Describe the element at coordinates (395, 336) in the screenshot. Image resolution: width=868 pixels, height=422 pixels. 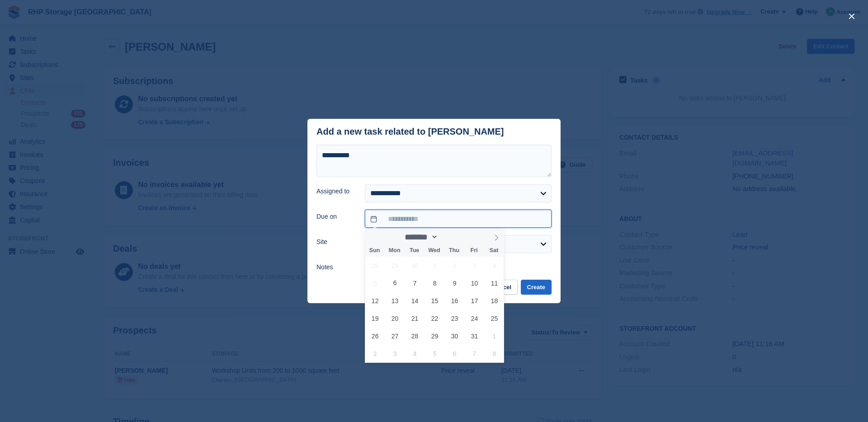
I see `span: October 27, 2025` at that location.